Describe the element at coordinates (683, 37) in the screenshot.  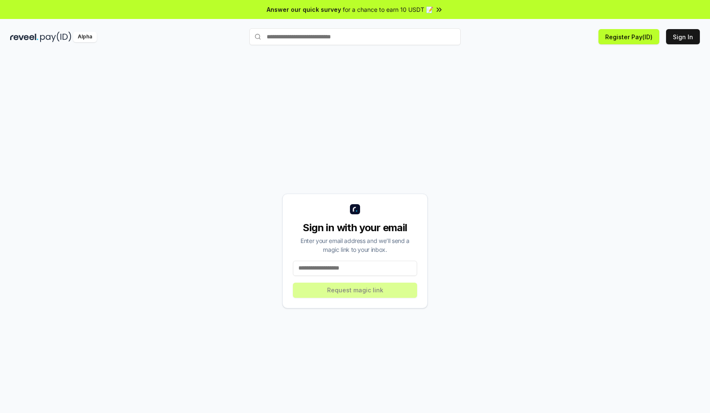
I see `button: Sign In` at that location.